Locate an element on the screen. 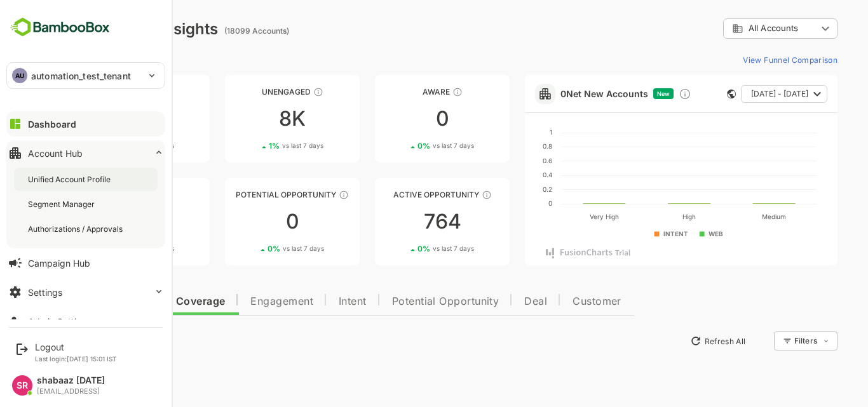  div: Unengaged is located at coordinates (248, 91).